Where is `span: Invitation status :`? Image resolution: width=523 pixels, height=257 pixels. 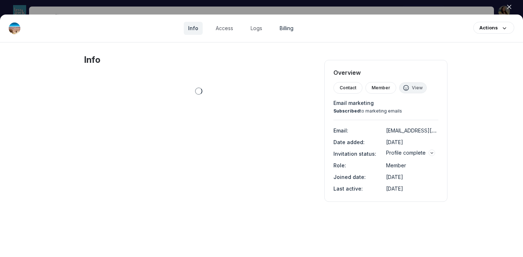 span: Invitation status : is located at coordinates (355, 154).